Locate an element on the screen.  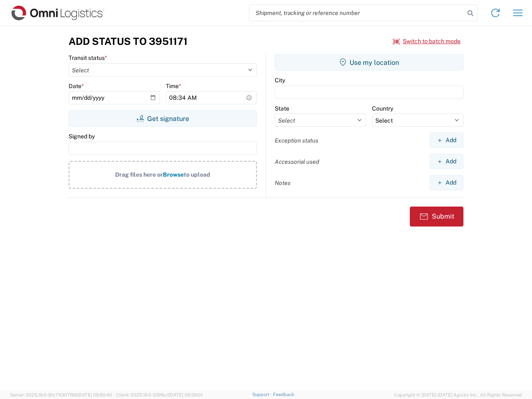
label: City is located at coordinates (280, 80).